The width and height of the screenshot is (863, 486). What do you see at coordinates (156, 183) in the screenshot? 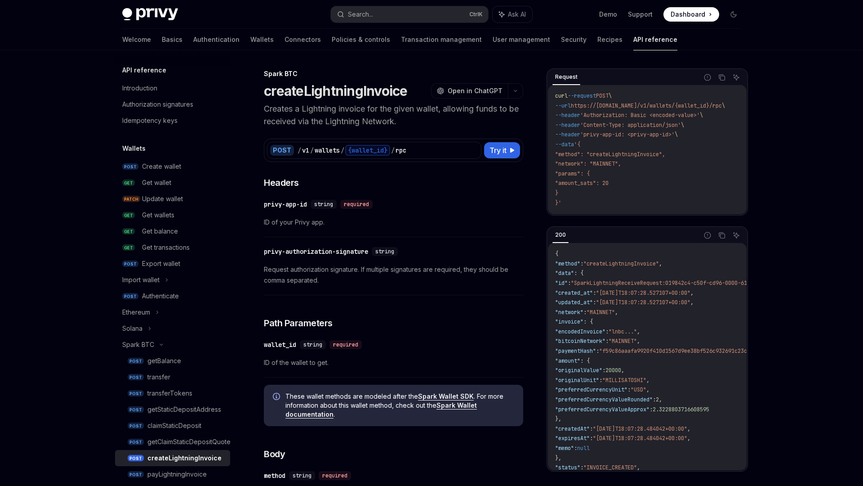
I see `div: Get wallet` at bounding box center [156, 183].